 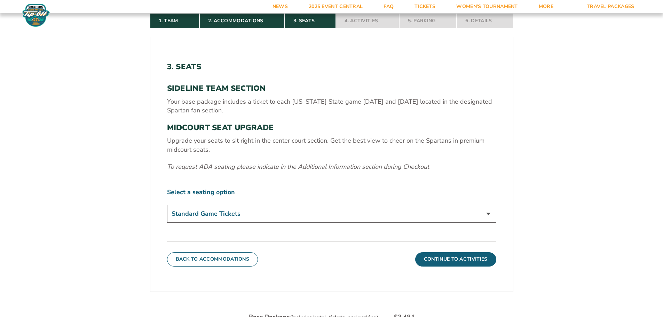 What do you see at coordinates (213, 259) in the screenshot?
I see `button: Back To Accommodations` at bounding box center [213, 259].